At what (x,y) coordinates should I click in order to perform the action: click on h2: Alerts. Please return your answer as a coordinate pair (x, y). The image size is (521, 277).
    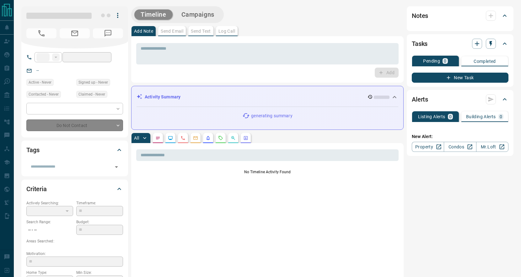
    Looking at the image, I should click on (420, 99).